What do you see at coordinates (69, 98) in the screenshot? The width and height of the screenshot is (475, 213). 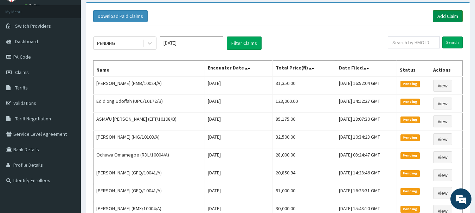 I see `span: We're online!` at bounding box center [69, 98].